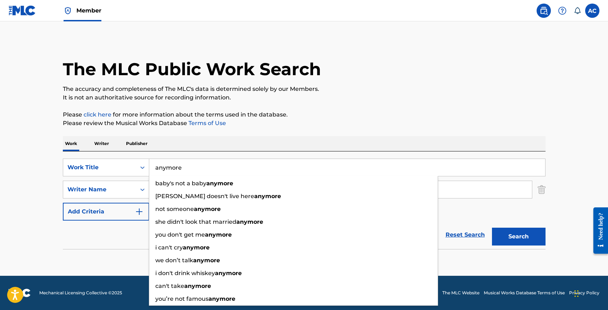 The height and width of the screenshot is (310, 608). I want to click on img: logo, so click(20, 293).